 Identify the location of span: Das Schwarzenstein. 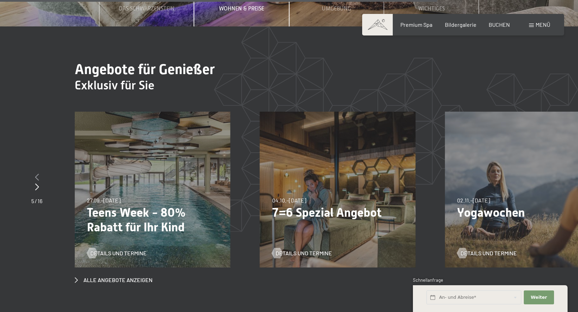
(147, 9).